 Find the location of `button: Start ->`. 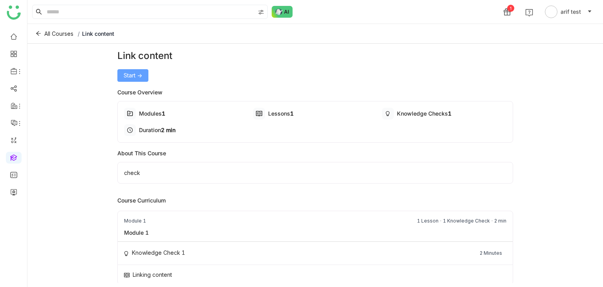

button: Start -> is located at coordinates (133, 75).